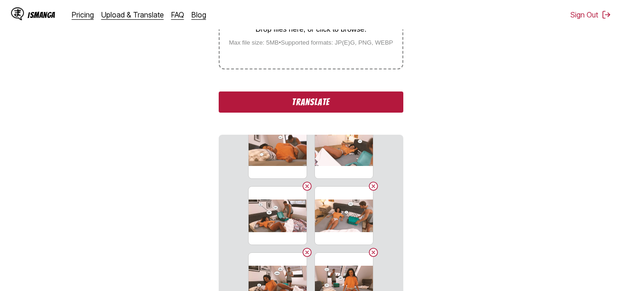 The image size is (622, 291). I want to click on a: IsManga LogoIsManga, so click(41, 15).